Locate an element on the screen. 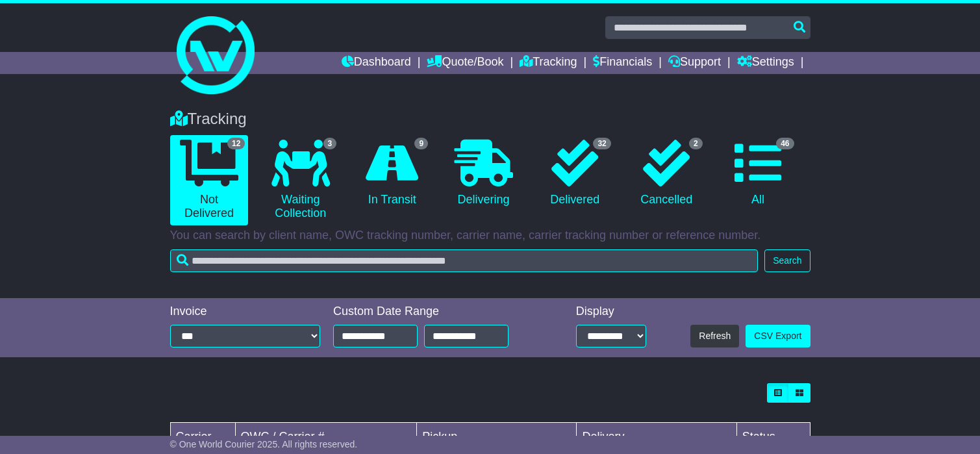 This screenshot has height=454, width=980. a: CSV Export is located at coordinates (777, 336).